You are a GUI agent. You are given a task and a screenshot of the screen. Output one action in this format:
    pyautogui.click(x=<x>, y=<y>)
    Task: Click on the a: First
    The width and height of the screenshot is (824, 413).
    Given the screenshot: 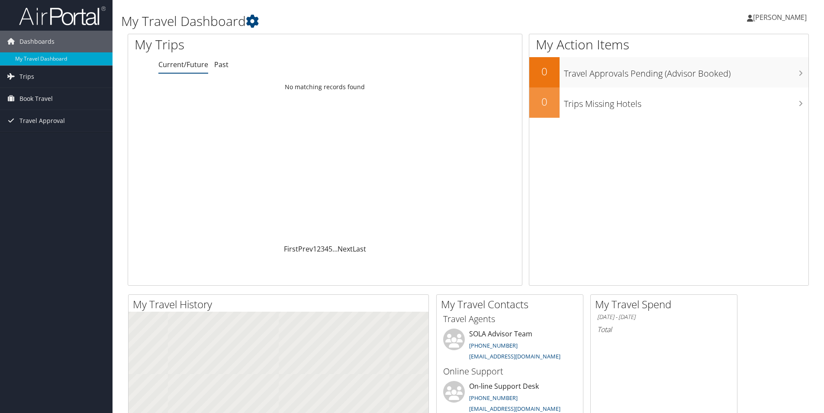 What is the action you would take?
    pyautogui.click(x=291, y=249)
    